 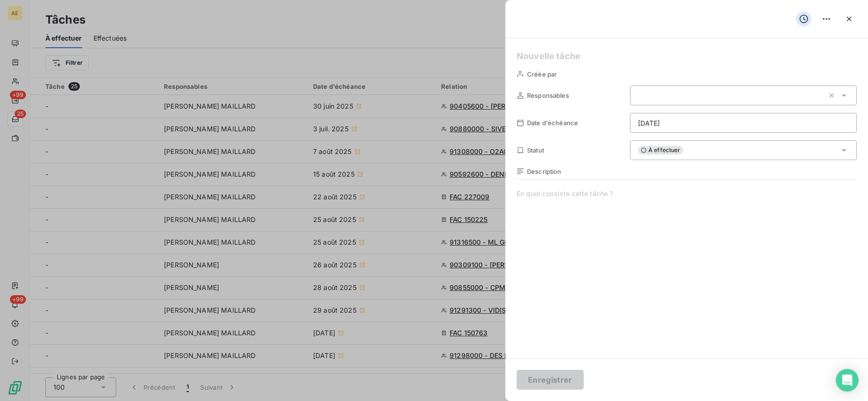 I want to click on span: Date d'échéance, so click(x=552, y=122).